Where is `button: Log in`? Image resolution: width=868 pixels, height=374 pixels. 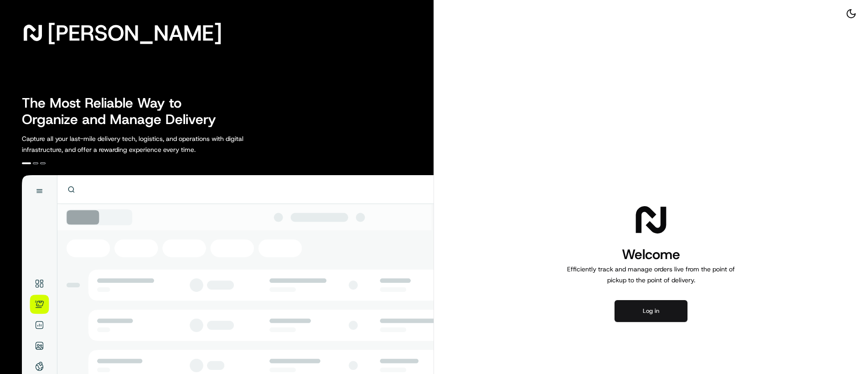
button: Log in is located at coordinates (651, 311).